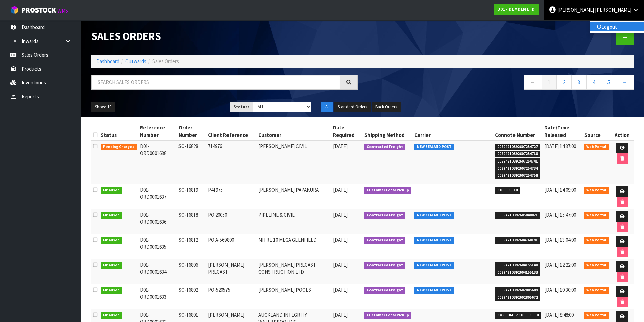 Image resolution: width=644 pixels, height=322 pixels. Describe the element at coordinates (192, 297) in the screenshot. I see `td: SO-16802` at that location.